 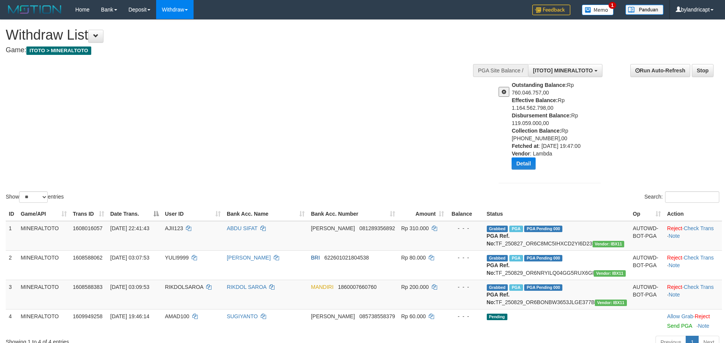 What do you see at coordinates (413, 258) in the screenshot?
I see `span: Rp 80.000` at bounding box center [413, 258].